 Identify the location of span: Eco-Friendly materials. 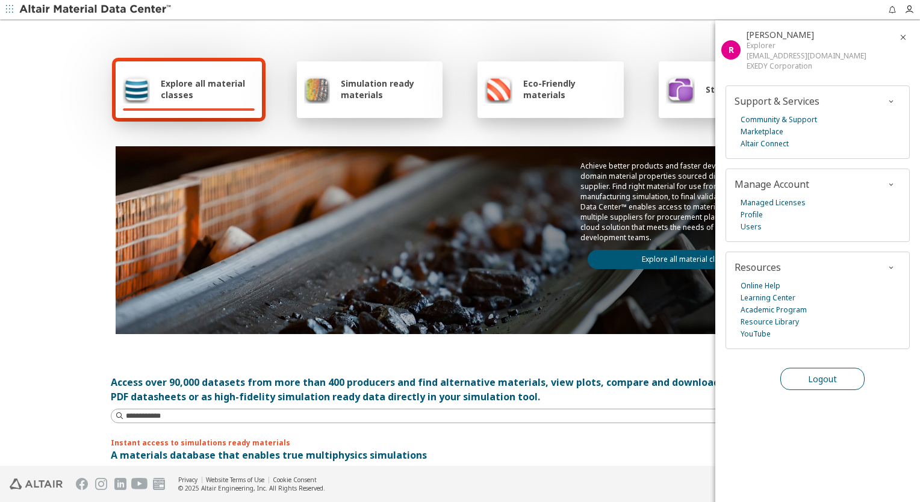
(570, 89).